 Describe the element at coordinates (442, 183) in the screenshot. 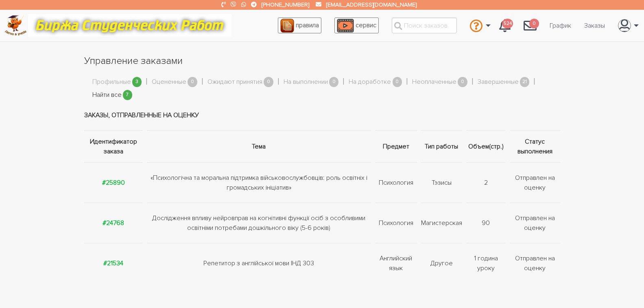

I see `td: Тэзисы` at that location.